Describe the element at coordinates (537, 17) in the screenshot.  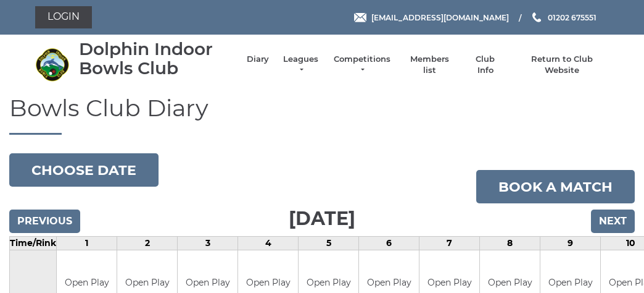
I see `img: Phone us` at that location.